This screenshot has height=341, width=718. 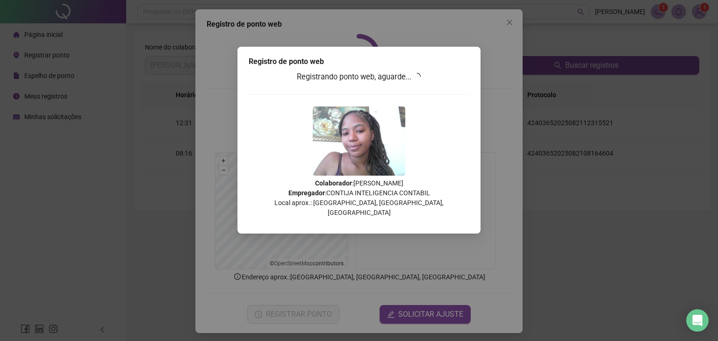 What do you see at coordinates (359, 77) in the screenshot?
I see `h3: Registrando ponto web, aguarde...` at bounding box center [359, 77].